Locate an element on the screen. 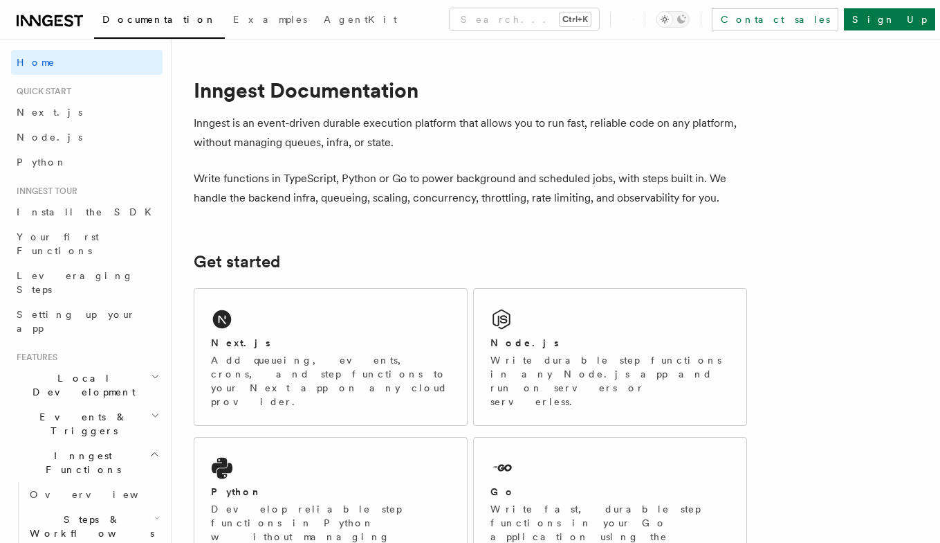 The width and height of the screenshot is (940, 543). h2: Next.js is located at coordinates (241, 343).